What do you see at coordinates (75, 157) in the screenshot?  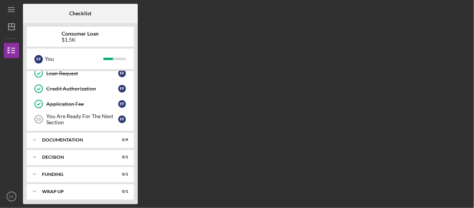 I see `div: Decision` at bounding box center [75, 157].